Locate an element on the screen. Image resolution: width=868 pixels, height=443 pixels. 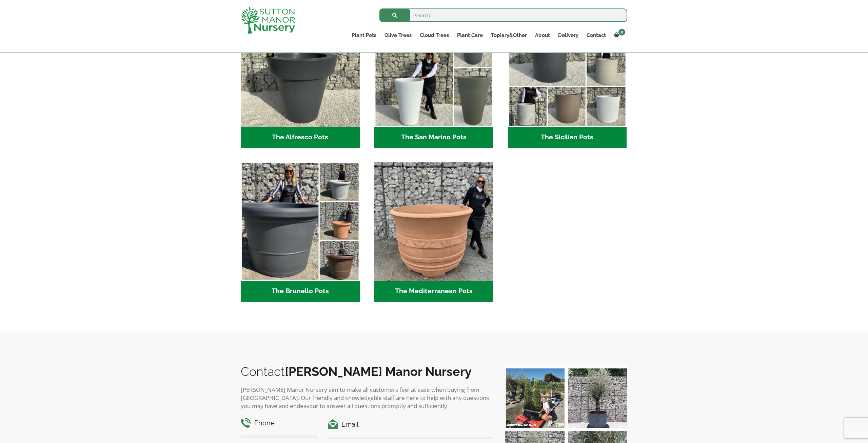
img: The Alfresco Pots is located at coordinates (300, 68).